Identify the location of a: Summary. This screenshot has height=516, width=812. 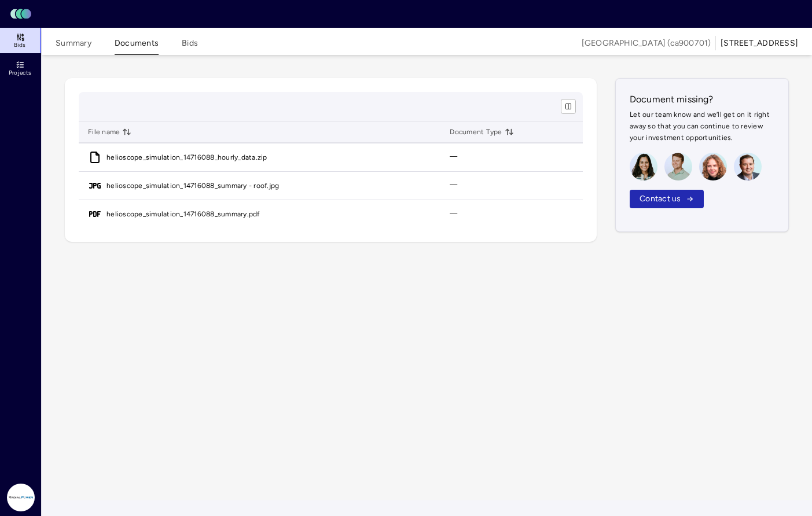
(74, 46).